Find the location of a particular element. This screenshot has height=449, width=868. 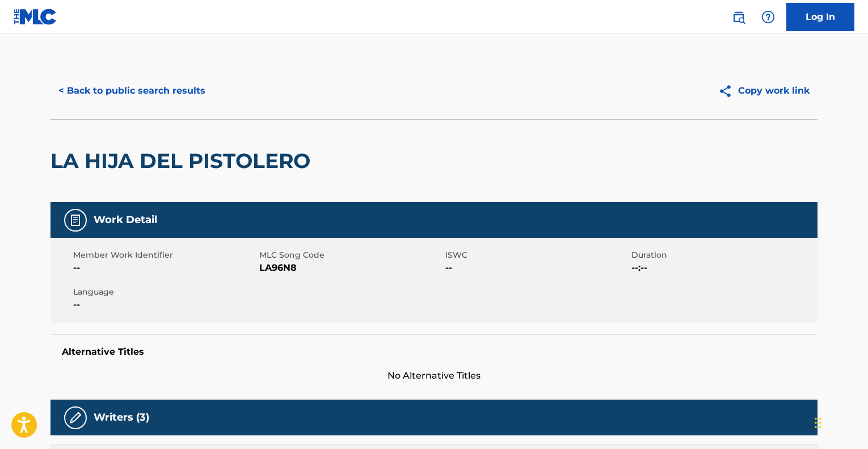

a: Log In is located at coordinates (821, 17).